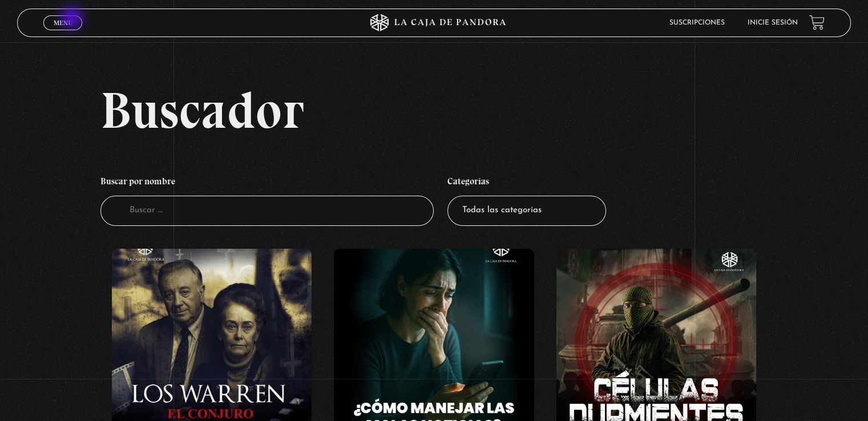 The width and height of the screenshot is (868, 421). I want to click on a: View your shopping cart, so click(816, 22).